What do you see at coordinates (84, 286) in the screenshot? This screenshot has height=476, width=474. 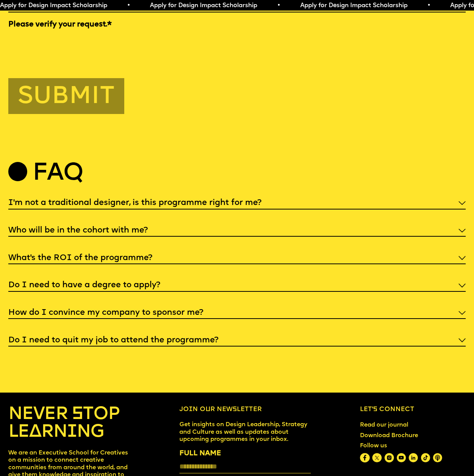 I see `h5: Do I need to have a degree to apply?` at bounding box center [84, 286].